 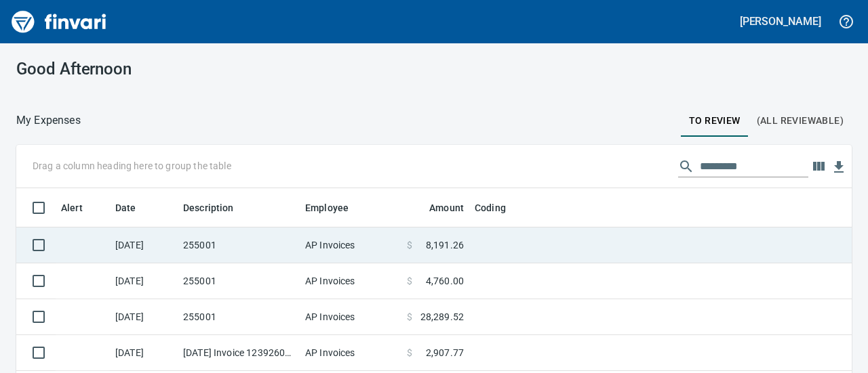 I want to click on span: 28,289.52, so click(x=442, y=317).